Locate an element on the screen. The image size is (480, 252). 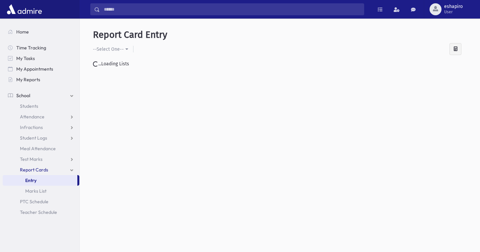
span: Report Cards is located at coordinates (34, 170).